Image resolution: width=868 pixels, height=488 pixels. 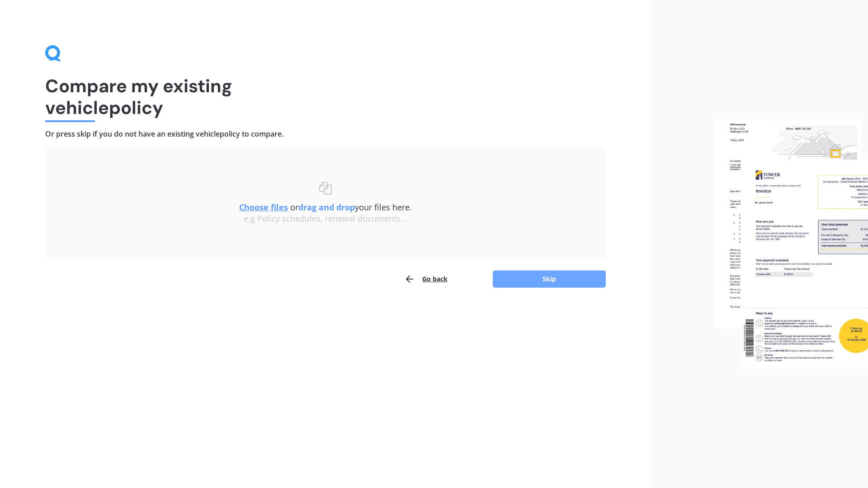 What do you see at coordinates (549, 279) in the screenshot?
I see `button: Skip` at bounding box center [549, 279].